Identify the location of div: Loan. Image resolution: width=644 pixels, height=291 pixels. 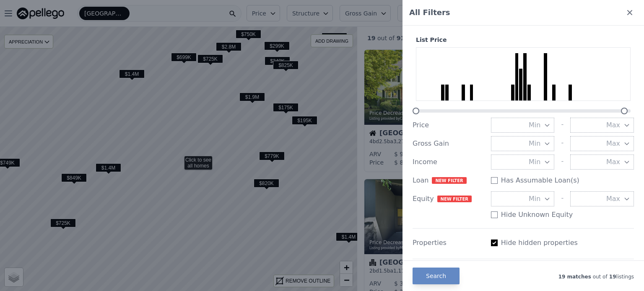
(448, 180).